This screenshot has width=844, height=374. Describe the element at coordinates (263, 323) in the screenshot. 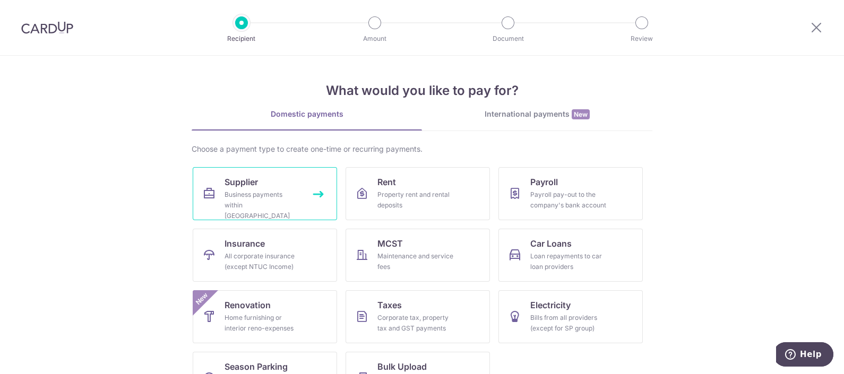

I see `div: Home furnishing or interior reno-expenses` at that location.